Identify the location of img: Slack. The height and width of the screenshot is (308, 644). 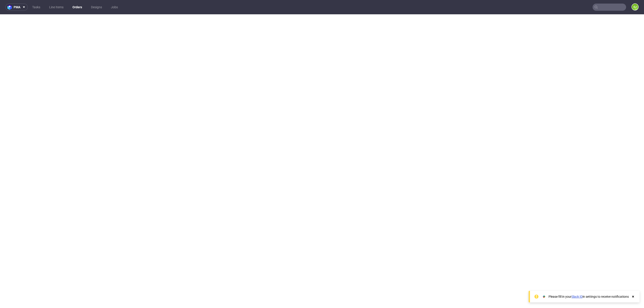
(544, 297).